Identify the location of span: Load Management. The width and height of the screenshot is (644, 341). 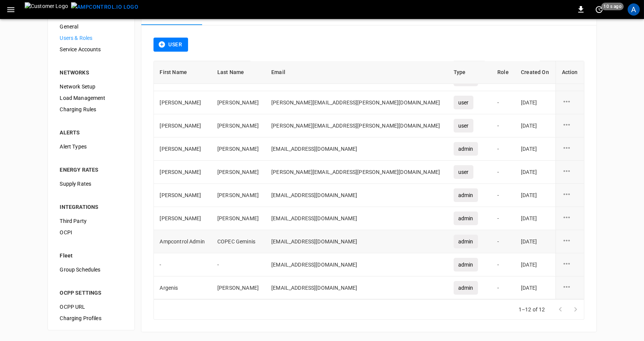
(91, 98).